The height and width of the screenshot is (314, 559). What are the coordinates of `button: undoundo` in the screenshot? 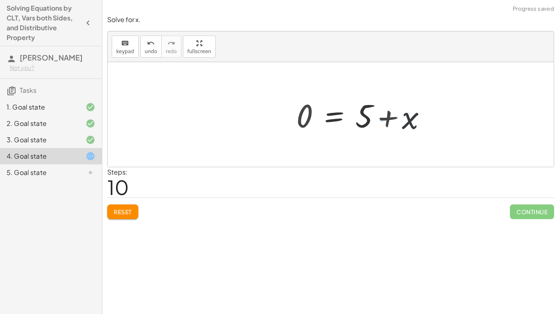 It's located at (151, 47).